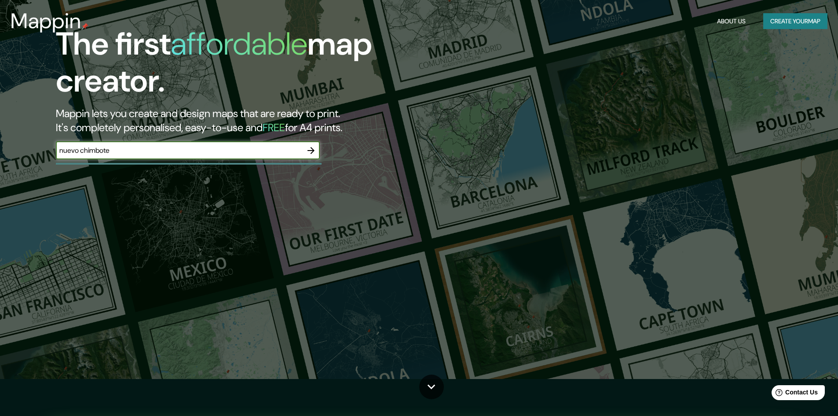 The height and width of the screenshot is (416, 838). I want to click on h2: Mappin lets you create and design maps that are ready to print. It's completely personalised, eas..., so click(265, 121).